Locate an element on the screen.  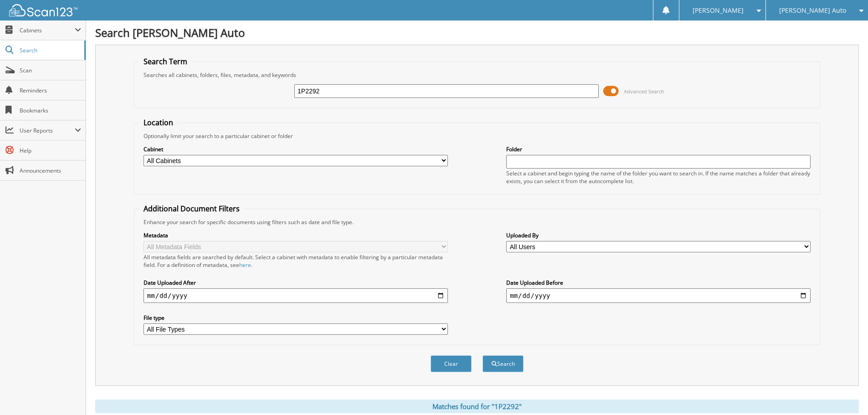
button: Search is located at coordinates (503, 363).